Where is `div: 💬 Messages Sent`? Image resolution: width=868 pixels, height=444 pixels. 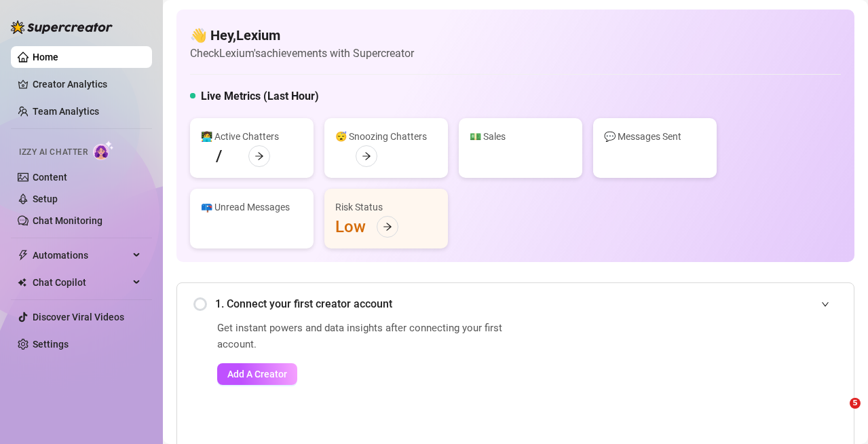 div: 💬 Messages Sent is located at coordinates (655, 136).